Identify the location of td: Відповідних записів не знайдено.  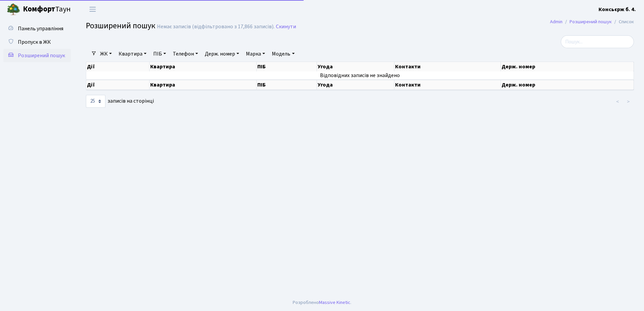
(360, 75).